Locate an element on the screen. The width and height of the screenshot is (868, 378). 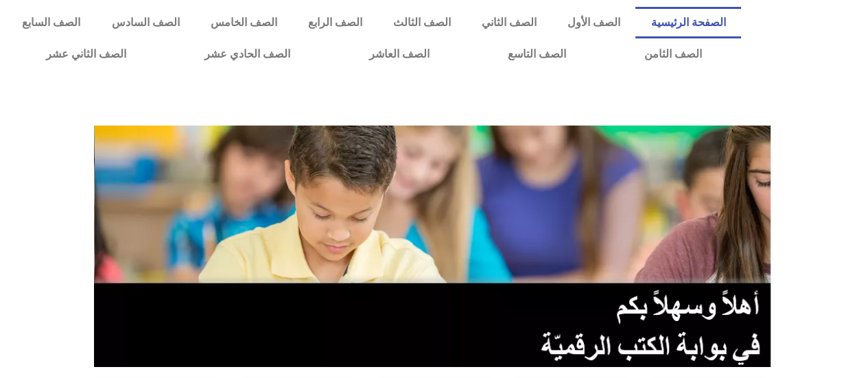
a: الصف الثالث is located at coordinates (421, 22).